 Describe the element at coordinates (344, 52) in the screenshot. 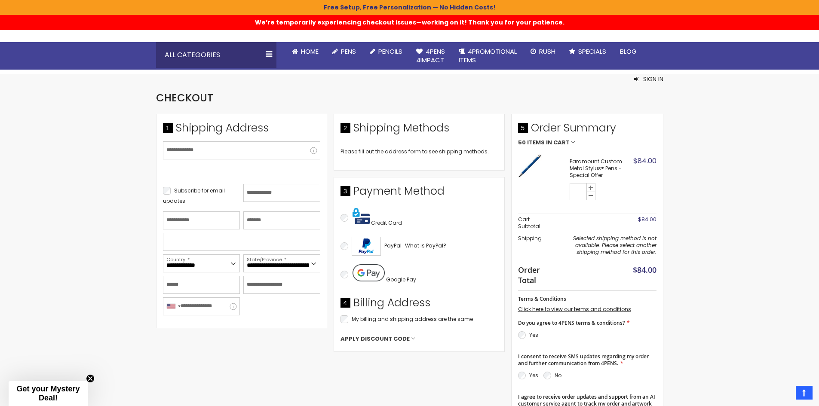

I see `a: Pens` at that location.